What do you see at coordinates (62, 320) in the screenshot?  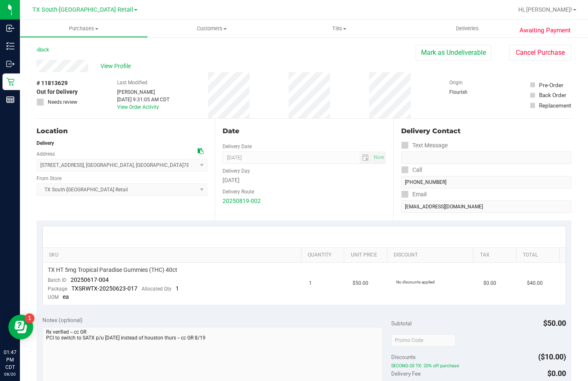 I see `span: Notes (optional)` at bounding box center [62, 320].